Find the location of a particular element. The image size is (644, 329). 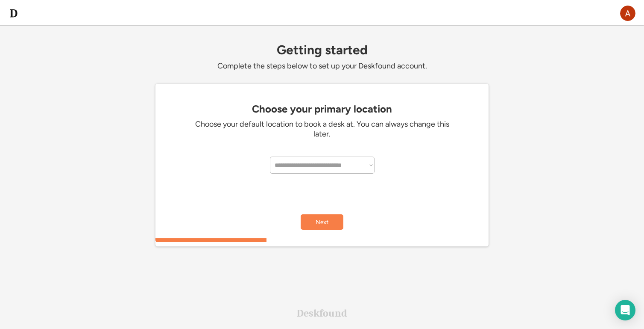

div: 33.3333333333333% is located at coordinates (323, 240).